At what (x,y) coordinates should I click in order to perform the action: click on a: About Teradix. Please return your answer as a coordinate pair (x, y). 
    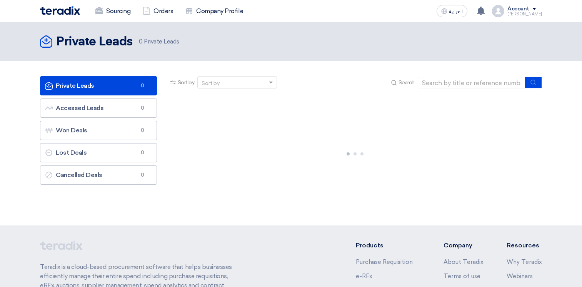
    Looking at the image, I should click on (463, 262).